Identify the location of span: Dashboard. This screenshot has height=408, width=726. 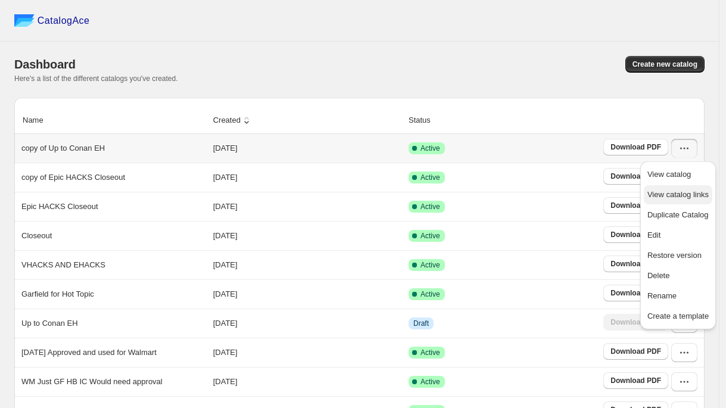
(45, 64).